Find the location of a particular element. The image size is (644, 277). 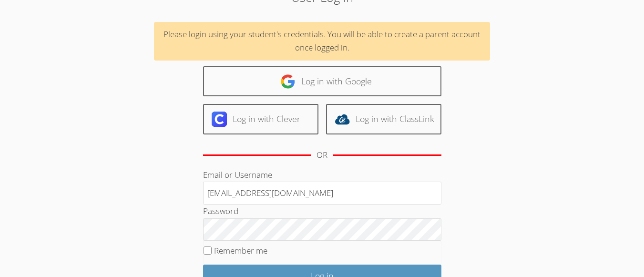

label: Remember me is located at coordinates (241, 250).